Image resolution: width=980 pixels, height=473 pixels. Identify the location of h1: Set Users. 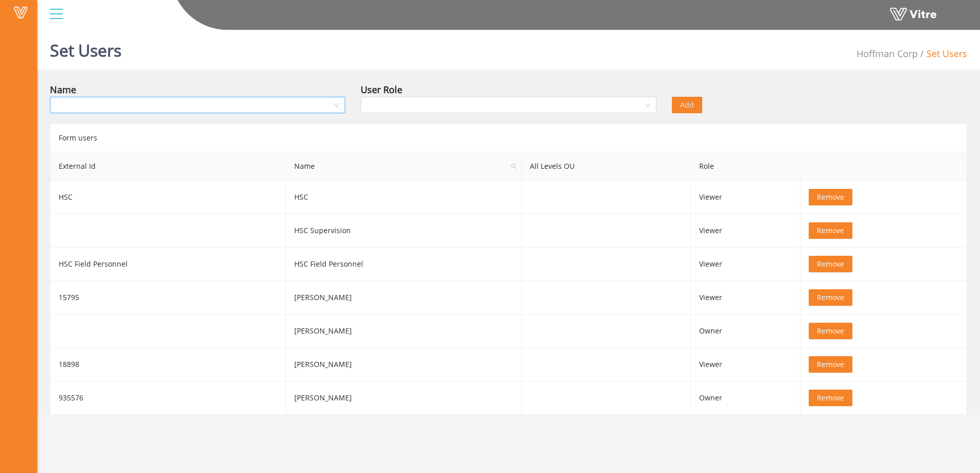
(85, 47).